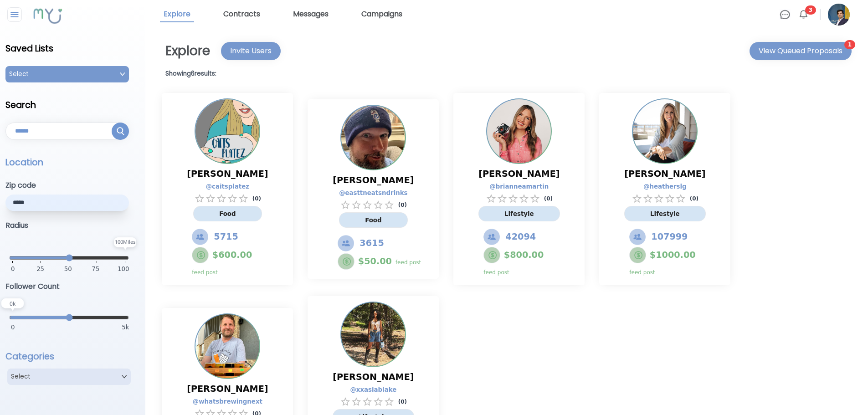 This screenshot has height=415, width=868. I want to click on span: 75, so click(96, 271).